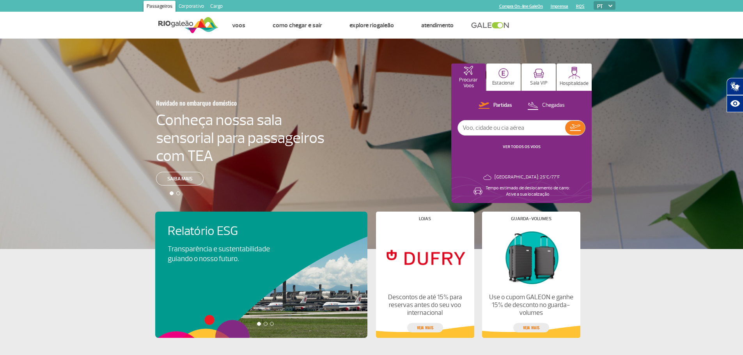 The image size is (743, 355). Describe the element at coordinates (735, 87) in the screenshot. I see `button: Abrir tradutor de língua de sinais.` at that location.